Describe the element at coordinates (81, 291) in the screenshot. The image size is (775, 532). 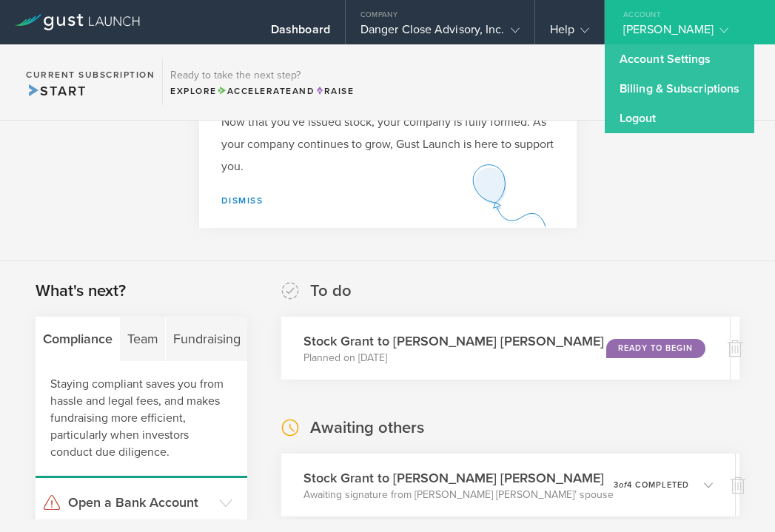
I see `h2: What's next?` at that location.